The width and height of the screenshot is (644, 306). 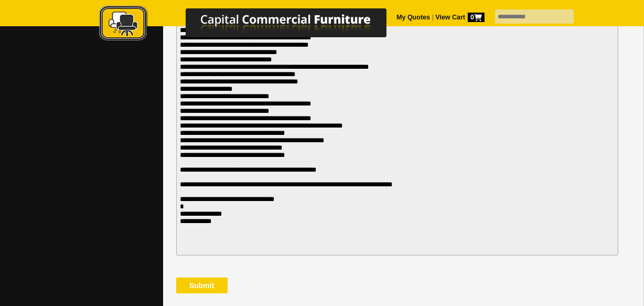 I want to click on span: 0, so click(x=476, y=17).